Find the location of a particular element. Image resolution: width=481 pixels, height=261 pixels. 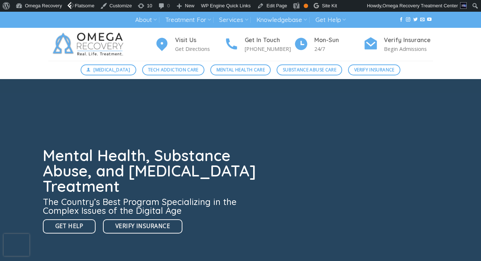

a: Mental Health Care is located at coordinates (240, 70).